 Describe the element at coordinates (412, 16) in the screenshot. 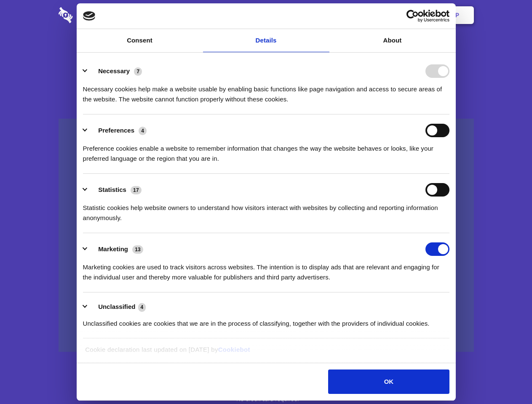

I see `a: Usercentrics Cookiebot - opens in a new window` at that location.